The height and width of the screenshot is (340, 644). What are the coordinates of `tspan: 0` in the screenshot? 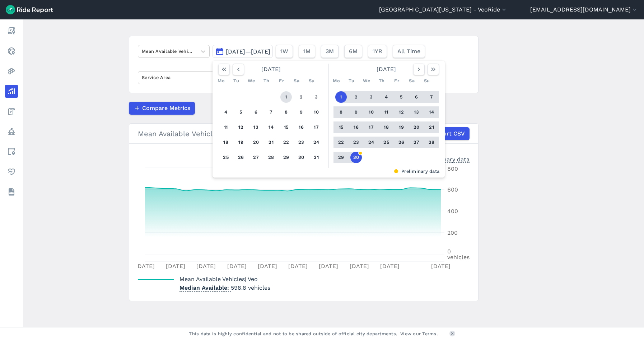 It's located at (449, 251).